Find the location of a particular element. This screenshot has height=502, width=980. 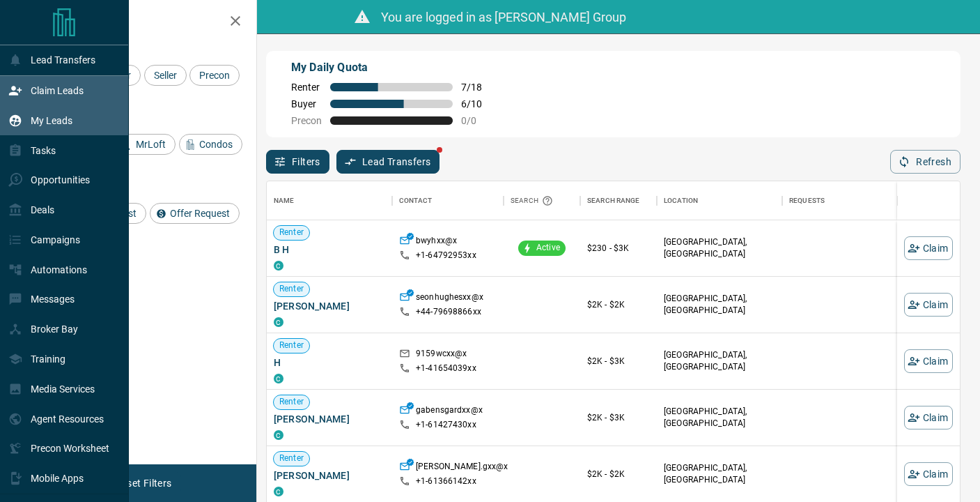

p: +1- 41654039xx is located at coordinates (446, 368).